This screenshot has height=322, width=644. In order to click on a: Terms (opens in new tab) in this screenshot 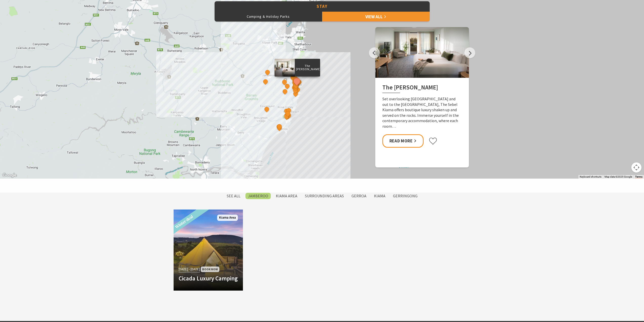, I will do `click(639, 177)`.